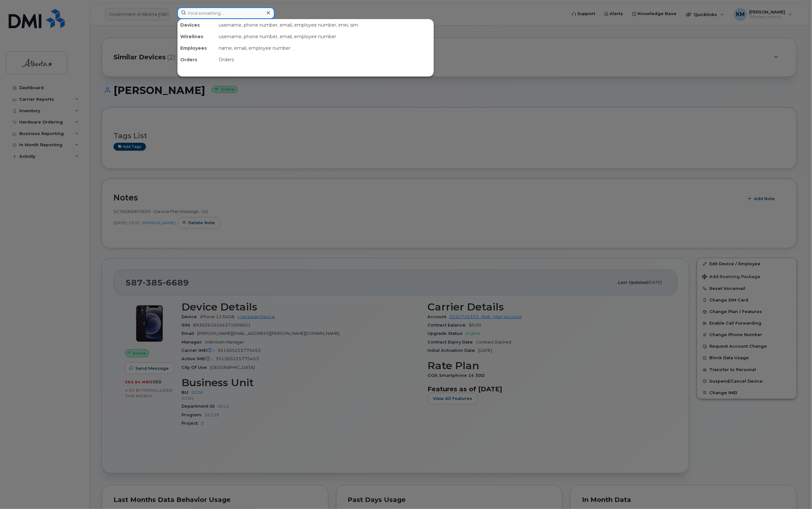 The image size is (812, 509). Describe the element at coordinates (325, 25) in the screenshot. I see `div: username, phone number, email, employee number, imei, sim` at that location.